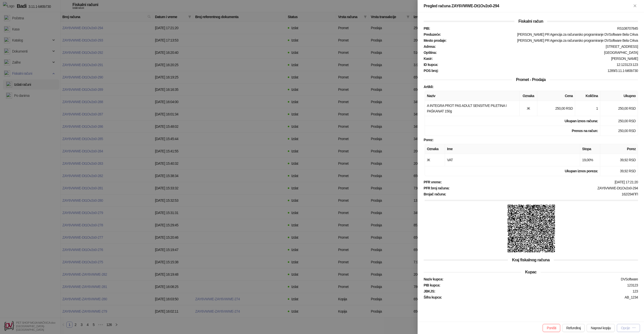 The image size is (644, 334). What do you see at coordinates (434, 279) in the screenshot?
I see `strong: Naziv kupca :` at bounding box center [434, 279].